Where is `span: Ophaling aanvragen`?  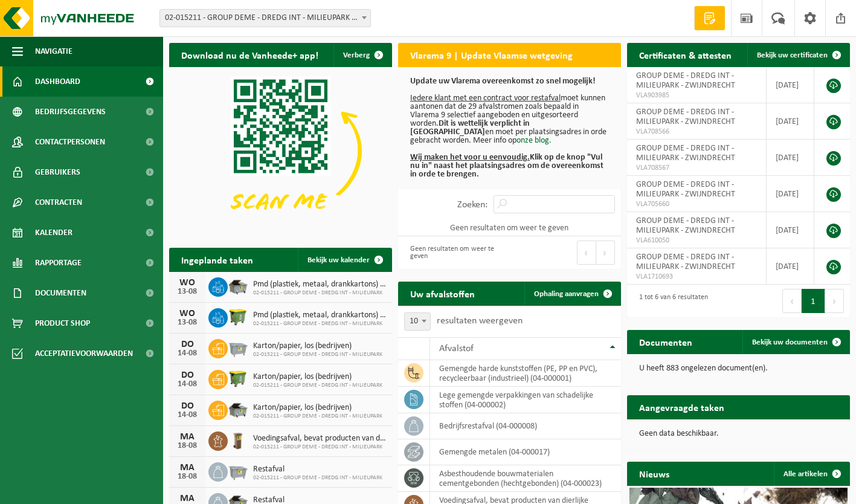 span: Ophaling aanvragen is located at coordinates (566, 293).